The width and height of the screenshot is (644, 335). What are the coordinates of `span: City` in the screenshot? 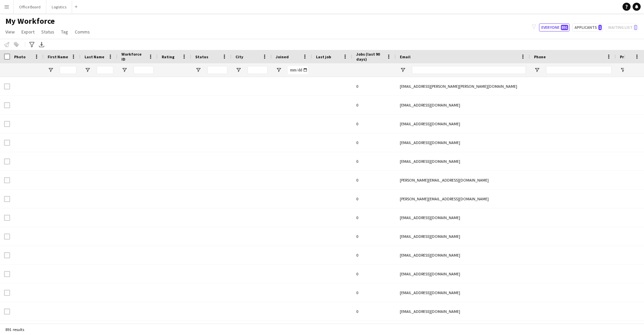 It's located at (239, 57).